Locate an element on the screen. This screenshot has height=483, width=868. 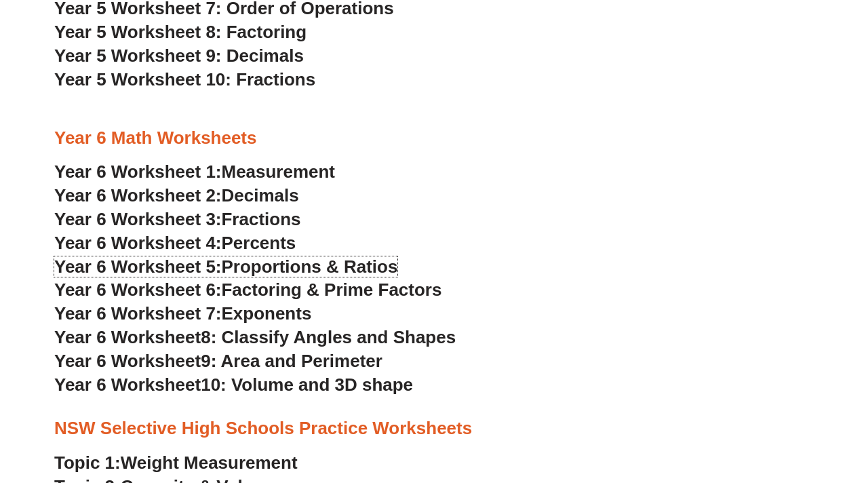
a: Year 6 Worksheet 2:Decimals is located at coordinates (177, 196).